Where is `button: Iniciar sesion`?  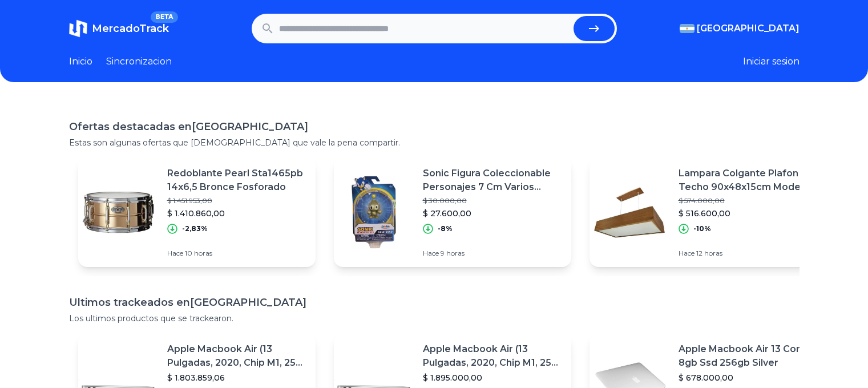 button: Iniciar sesion is located at coordinates (771, 62).